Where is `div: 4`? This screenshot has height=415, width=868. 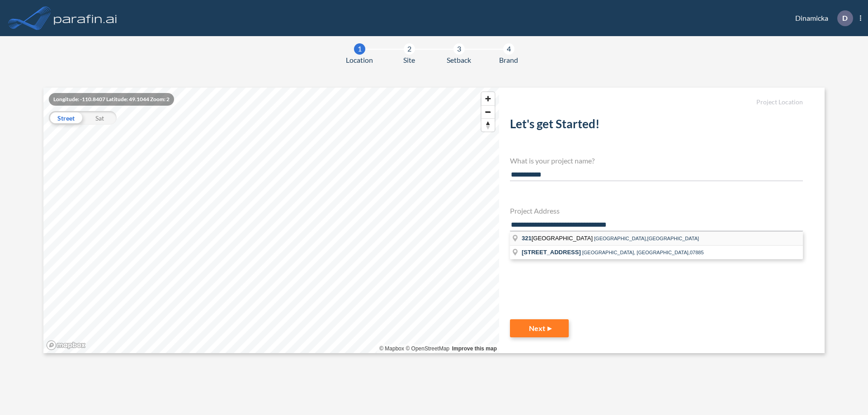
div: 4 is located at coordinates (509, 49).